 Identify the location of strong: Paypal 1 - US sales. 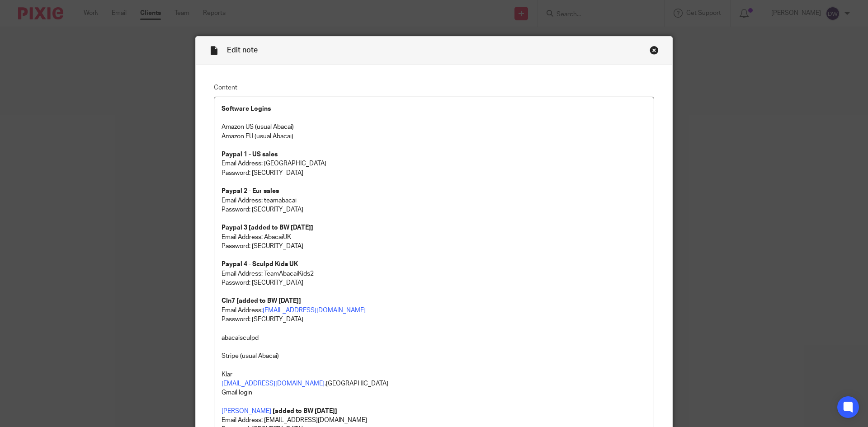
(249, 155).